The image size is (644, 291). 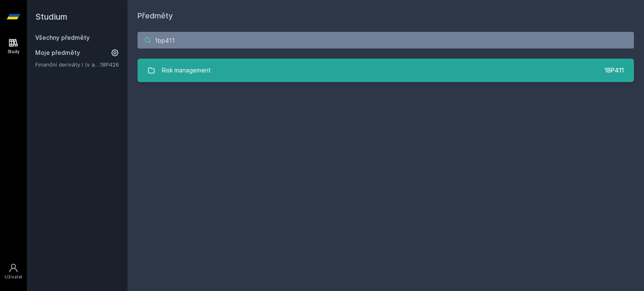 I want to click on div: 1BP411, so click(x=614, y=70).